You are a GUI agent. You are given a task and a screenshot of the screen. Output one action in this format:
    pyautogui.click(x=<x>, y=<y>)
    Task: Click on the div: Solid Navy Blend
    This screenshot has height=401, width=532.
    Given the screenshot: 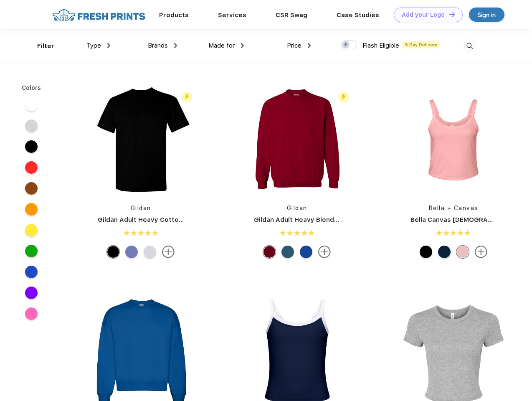 What is the action you would take?
    pyautogui.click(x=444, y=252)
    